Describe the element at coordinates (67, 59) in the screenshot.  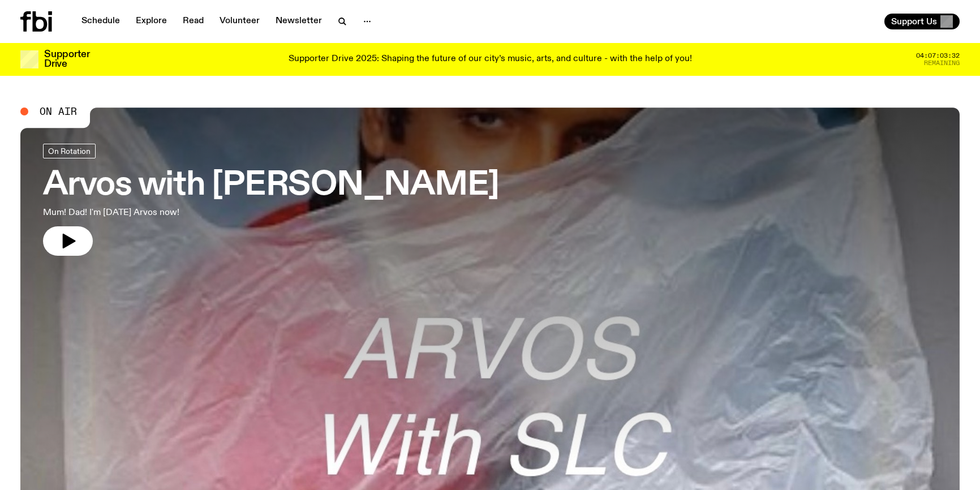
I see `h3: Supporter Drive` at that location.